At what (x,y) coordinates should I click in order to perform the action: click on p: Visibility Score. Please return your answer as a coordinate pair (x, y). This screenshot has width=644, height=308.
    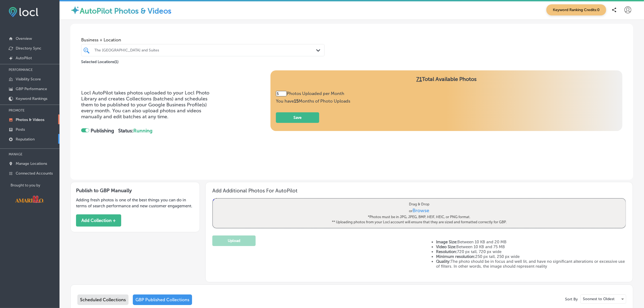
    Looking at the image, I should click on (28, 79).